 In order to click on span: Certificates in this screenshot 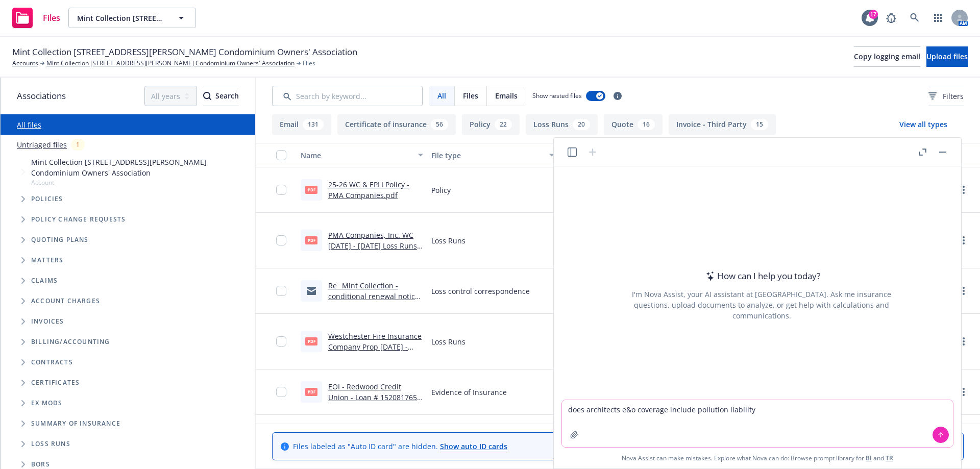, I will do `click(55, 383)`.